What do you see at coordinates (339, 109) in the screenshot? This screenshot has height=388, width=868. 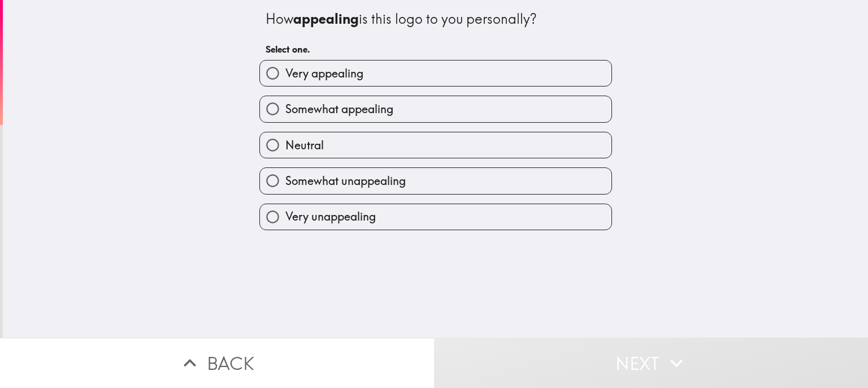 I see `span: Somewhat appealing` at bounding box center [339, 109].